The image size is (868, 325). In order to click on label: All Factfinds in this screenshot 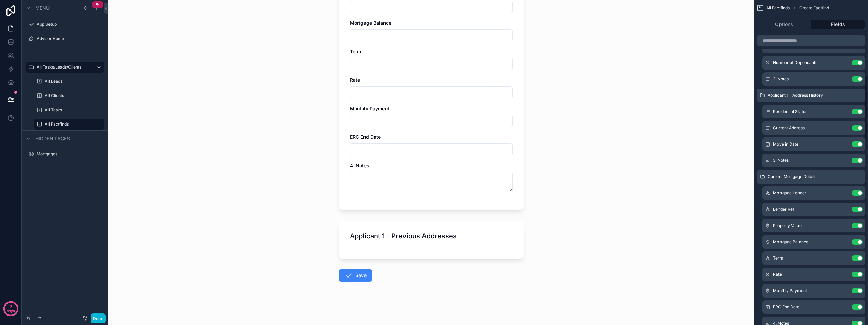, I will do `click(73, 124)`.